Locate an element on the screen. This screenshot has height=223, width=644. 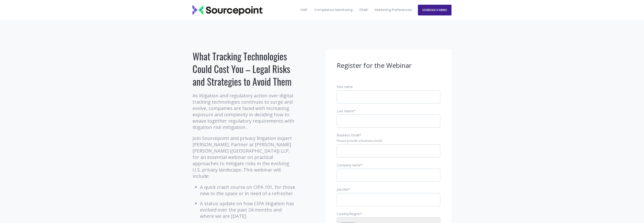
li: A quick crash course on CIPA 101, for those new to the space or in need of a refresher is located at coordinates (248, 190).